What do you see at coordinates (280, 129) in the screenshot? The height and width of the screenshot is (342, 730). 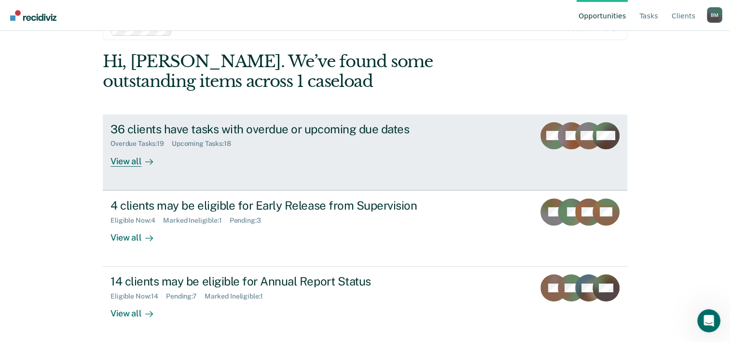 I see `div: 36 clients have tasks with overdue or upcoming due dates` at bounding box center [280, 129].